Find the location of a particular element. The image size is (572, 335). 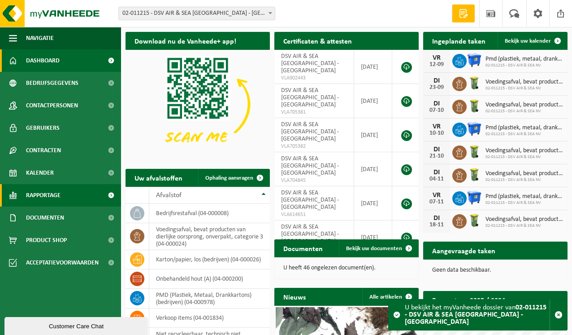

div: 04-11 is located at coordinates (437, 179).